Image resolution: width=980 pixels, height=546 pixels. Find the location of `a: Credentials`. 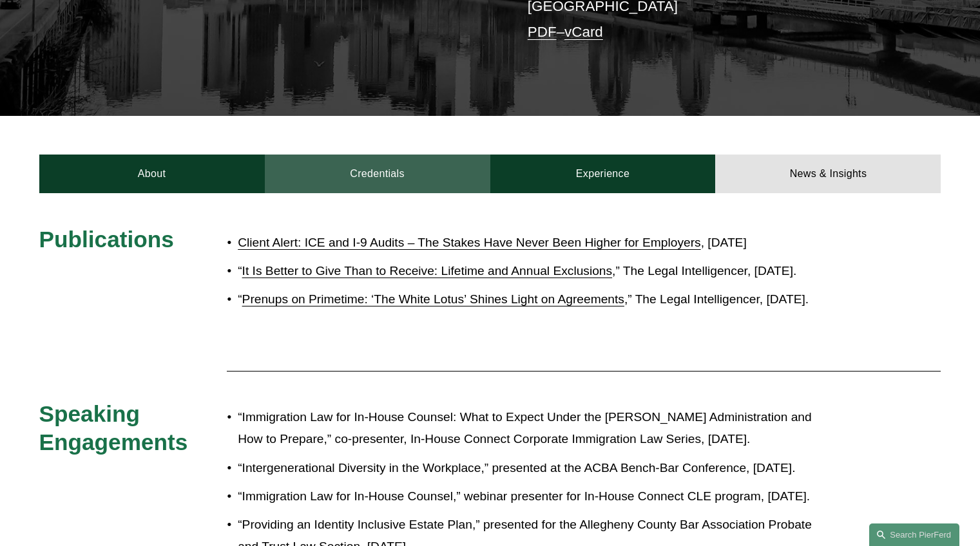

a: Credentials is located at coordinates (377, 174).